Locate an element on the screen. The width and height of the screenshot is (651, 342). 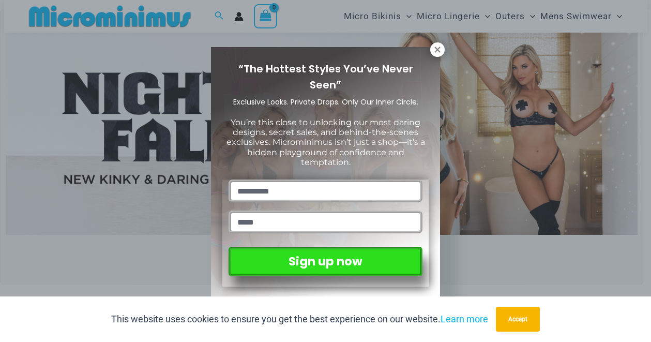
span: “The Hottest Styles You’ve Never Seen” is located at coordinates (326, 77).